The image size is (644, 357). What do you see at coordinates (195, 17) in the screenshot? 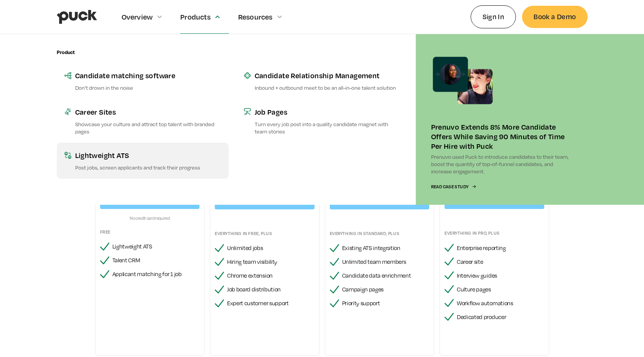
I see `div: Products` at bounding box center [195, 17].